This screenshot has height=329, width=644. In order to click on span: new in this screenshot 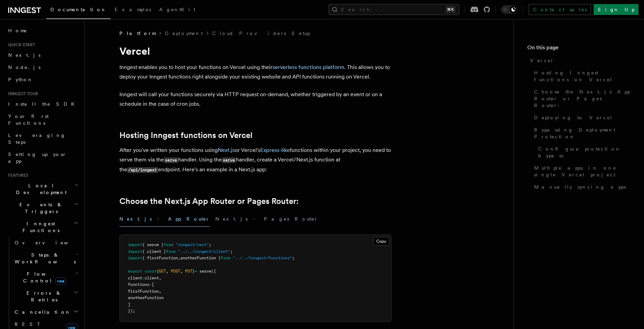, I will do `click(61, 281)`.